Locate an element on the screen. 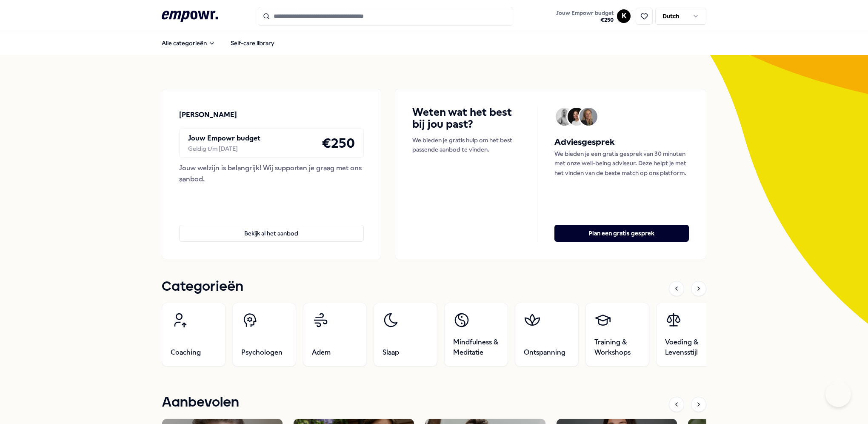 Image resolution: width=868 pixels, height=424 pixels. span: Slaap is located at coordinates (391, 353).